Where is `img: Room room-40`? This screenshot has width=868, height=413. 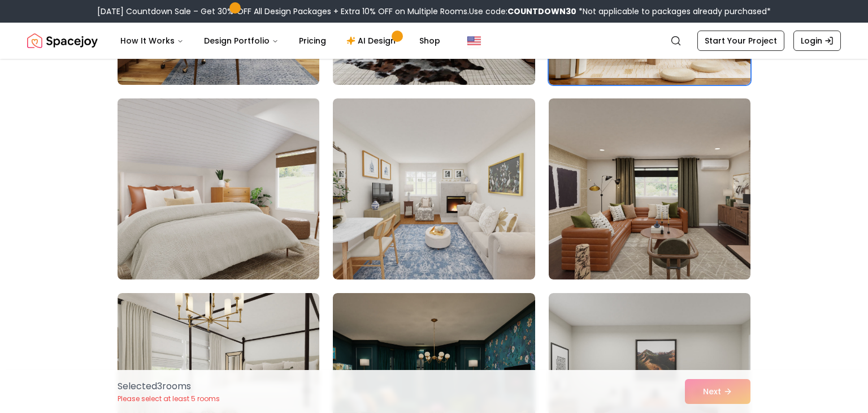 img: Room room-40 is located at coordinates (218, 189).